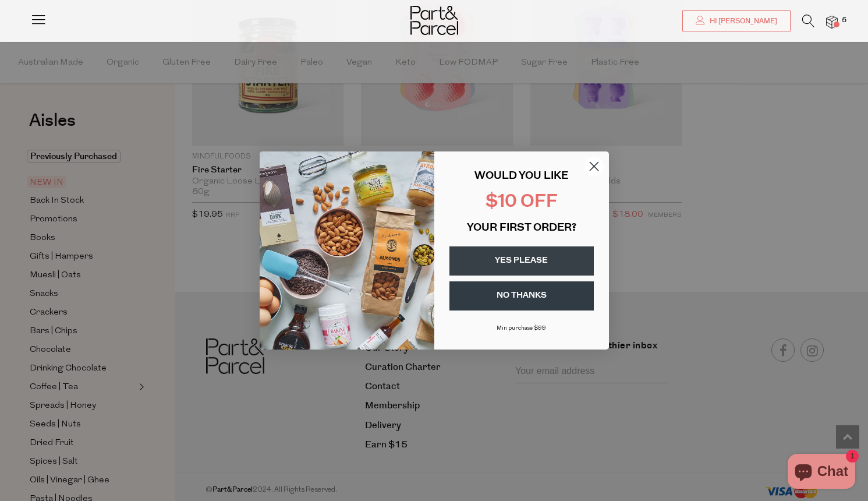 This screenshot has width=868, height=501. What do you see at coordinates (822, 472) in the screenshot?
I see `inbox-online-store-chat: Shopify online store chat` at bounding box center [822, 472].